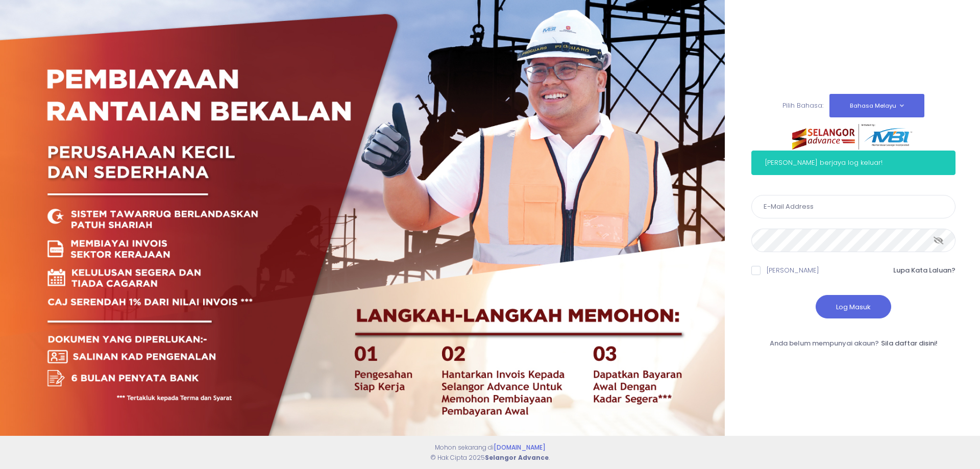  What do you see at coordinates (490, 452) in the screenshot?
I see `span: Mohon sekarang di © Hak Cipta 2025 .` at bounding box center [490, 452].